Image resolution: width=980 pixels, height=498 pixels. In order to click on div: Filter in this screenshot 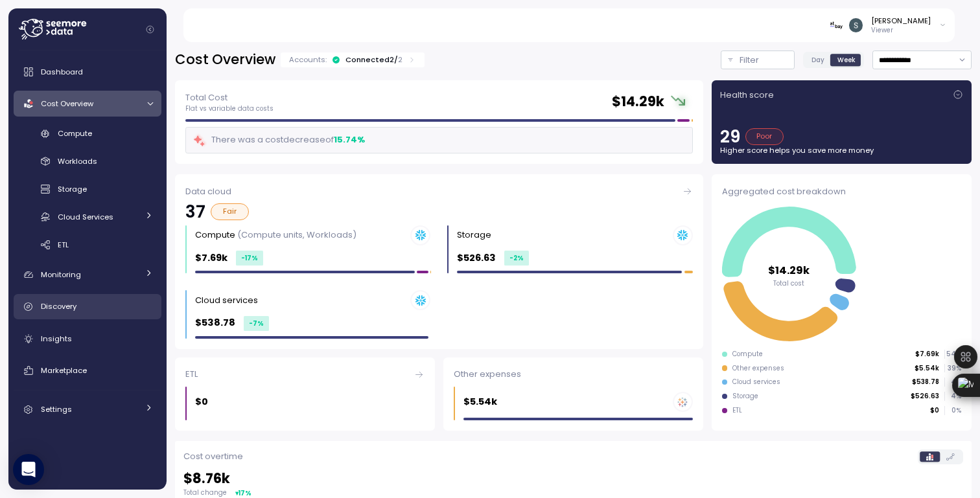, I will do `click(758, 60)`.